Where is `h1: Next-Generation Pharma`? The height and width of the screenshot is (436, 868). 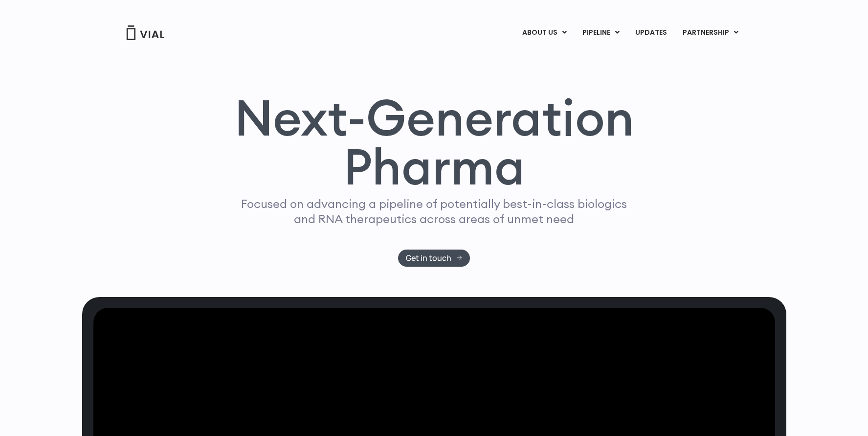
h1: Next-Generation Pharma is located at coordinates (434, 142).